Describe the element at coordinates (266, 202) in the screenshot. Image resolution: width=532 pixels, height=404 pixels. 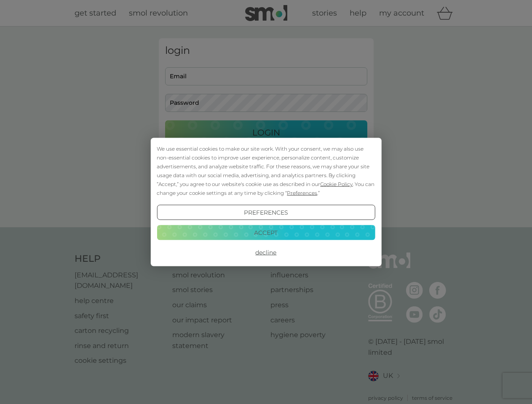
I see `div: Cookie Consent Prompt` at that location.